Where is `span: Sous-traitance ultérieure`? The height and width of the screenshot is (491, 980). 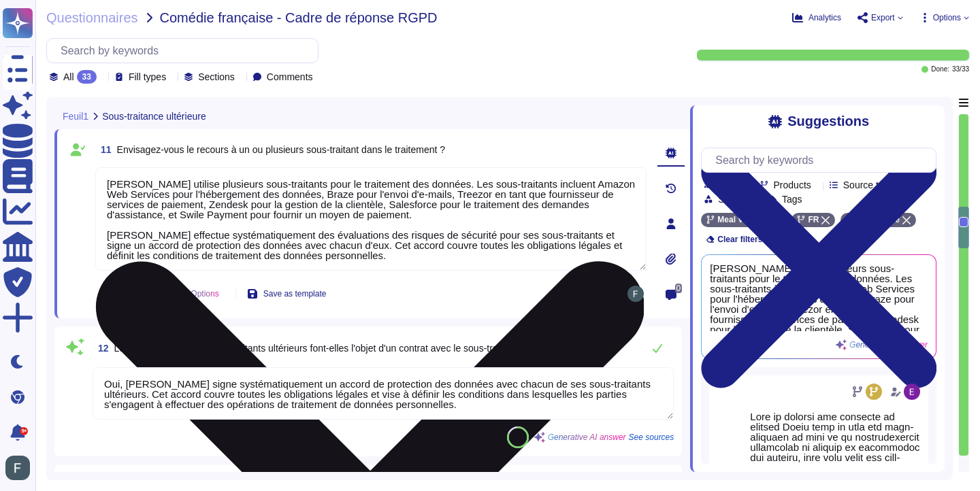
span: Sous-traitance ultérieure is located at coordinates (154, 116).